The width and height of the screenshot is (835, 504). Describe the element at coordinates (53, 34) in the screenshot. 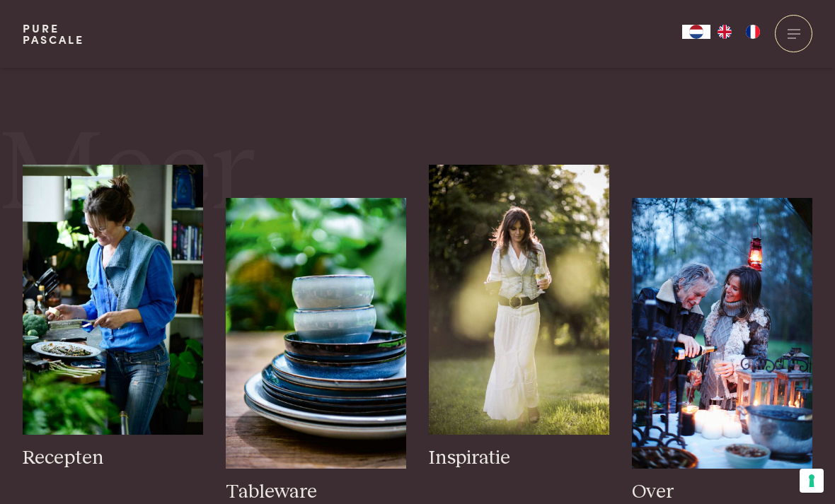

I see `a: PurePascale` at that location.